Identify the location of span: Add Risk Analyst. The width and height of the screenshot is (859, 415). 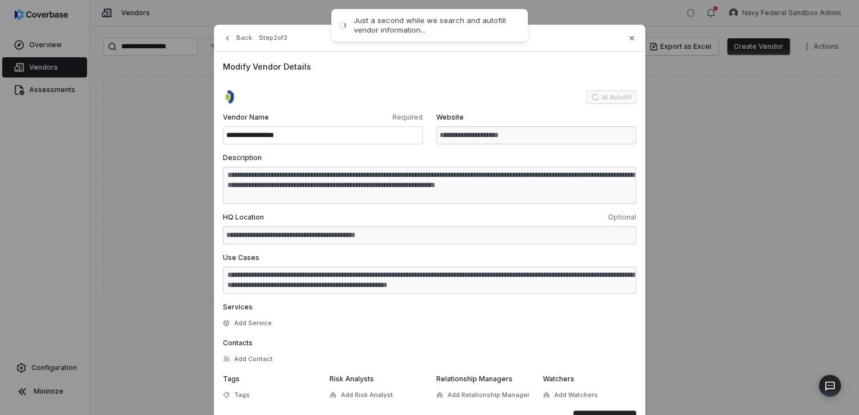
(367, 395).